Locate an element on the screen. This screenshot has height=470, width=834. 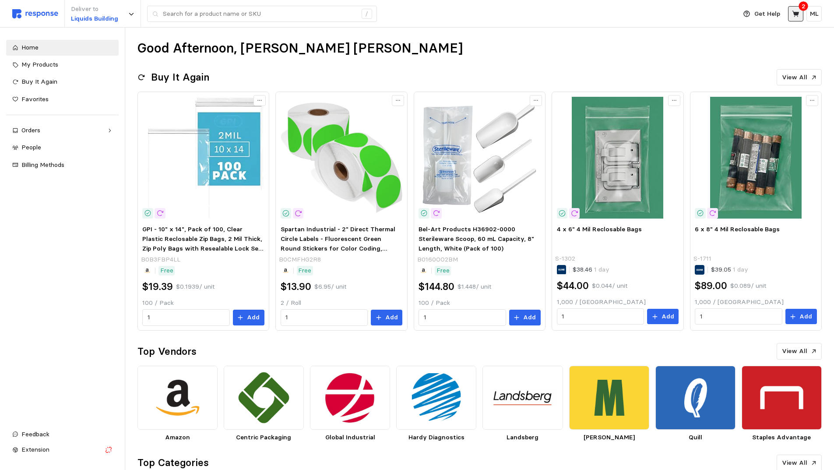
span: Favorites is located at coordinates (35, 99).